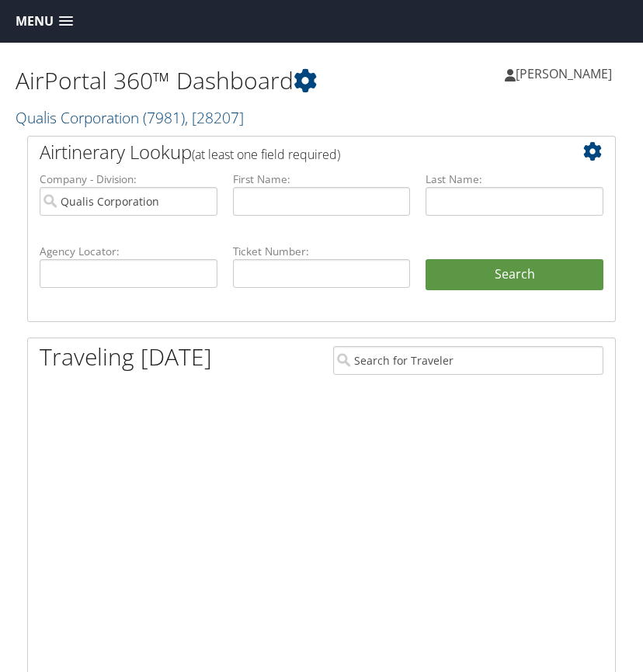  What do you see at coordinates (128, 252) in the screenshot?
I see `label: Agency Locator:` at bounding box center [128, 252].